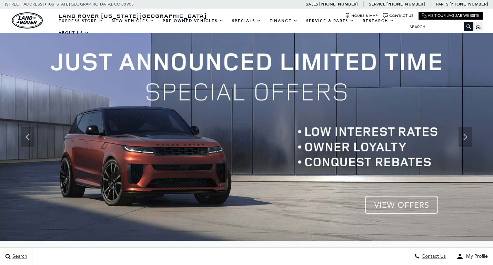  What do you see at coordinates (246, 21) in the screenshot?
I see `a: Specials` at bounding box center [246, 21].